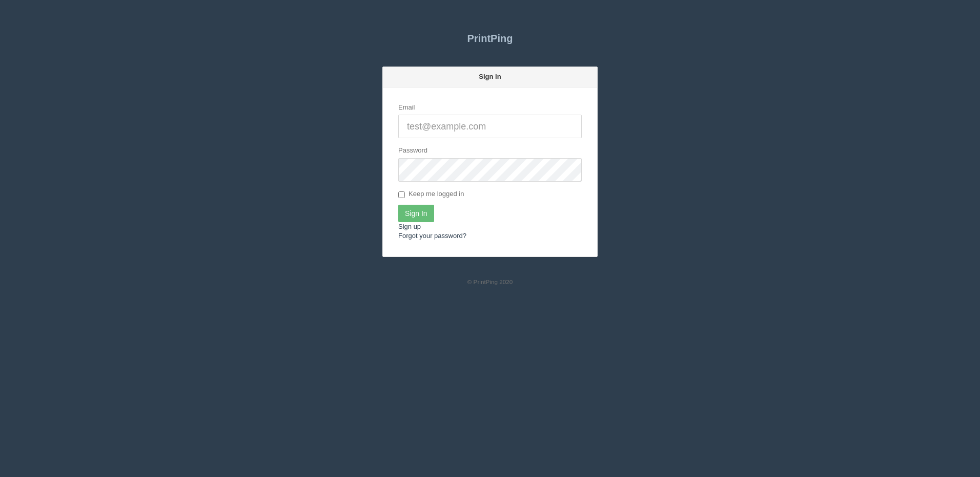  I want to click on a: Forgot your password?, so click(432, 235).